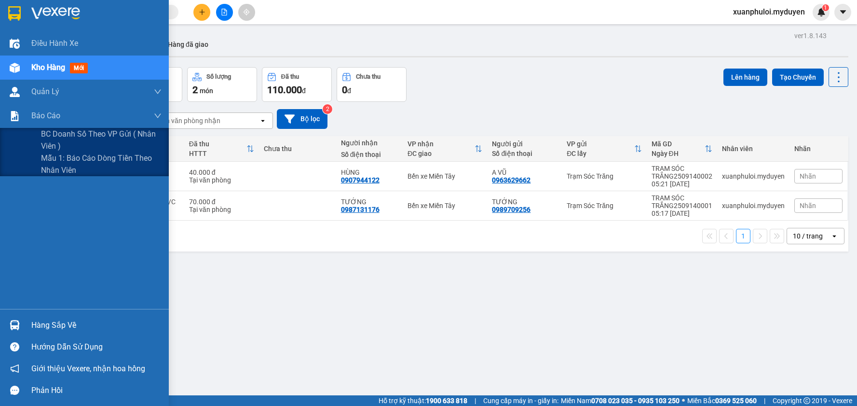 The width and height of the screenshot is (857, 406). Describe the element at coordinates (290, 77) in the screenshot. I see `div: Đã thu` at that location.